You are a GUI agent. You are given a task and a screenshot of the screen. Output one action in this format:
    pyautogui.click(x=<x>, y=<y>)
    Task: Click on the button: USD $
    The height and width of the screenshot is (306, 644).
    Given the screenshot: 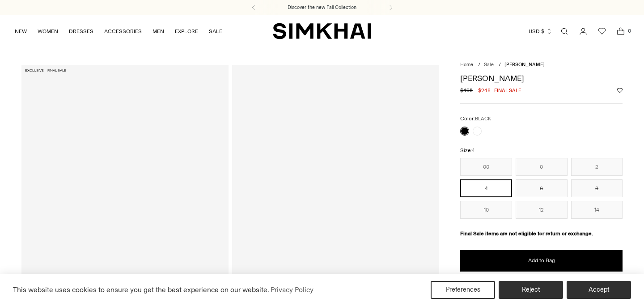 What is the action you would take?
    pyautogui.click(x=540, y=31)
    